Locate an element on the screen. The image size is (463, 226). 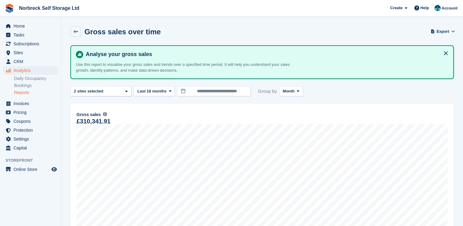
h4: Analyse your gross sales is located at coordinates (266, 54).